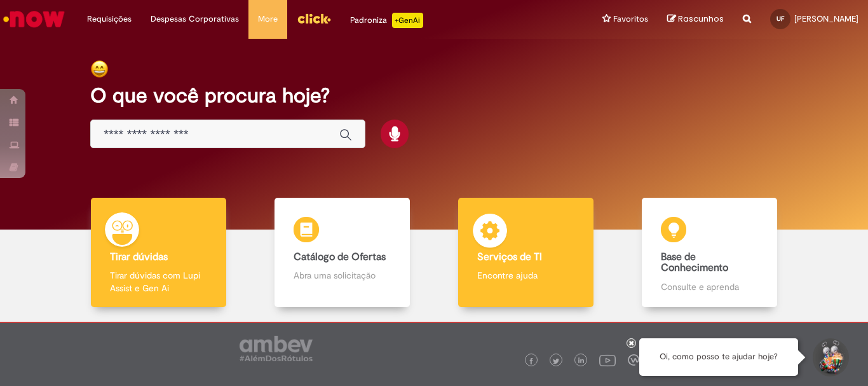 This screenshot has height=386, width=868. I want to click on a: Tirar dúvidas Tirar dúvidas com Lupi Assist e Gen Ai, so click(159, 253).